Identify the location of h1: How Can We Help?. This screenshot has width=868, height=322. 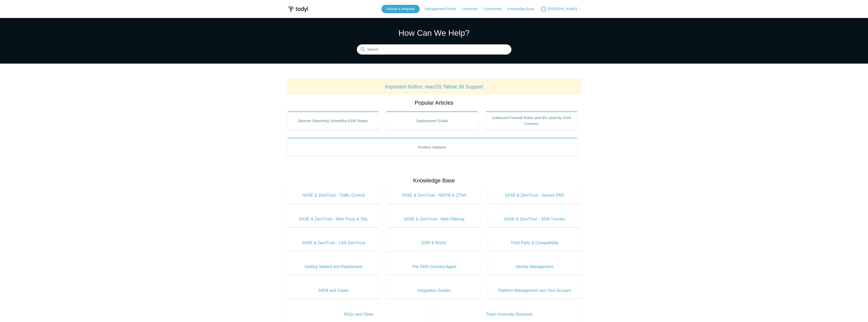
(434, 33).